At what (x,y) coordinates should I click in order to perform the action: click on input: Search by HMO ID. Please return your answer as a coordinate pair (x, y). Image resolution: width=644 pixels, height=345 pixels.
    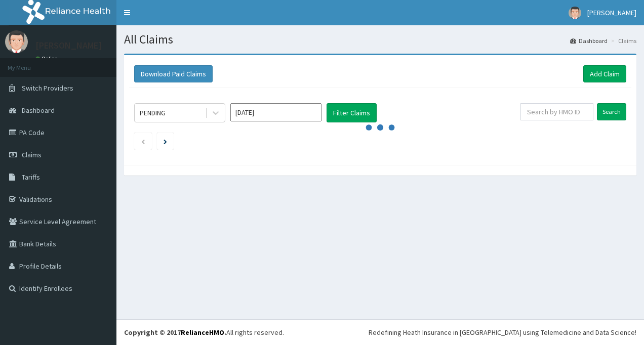
    Looking at the image, I should click on (557, 112).